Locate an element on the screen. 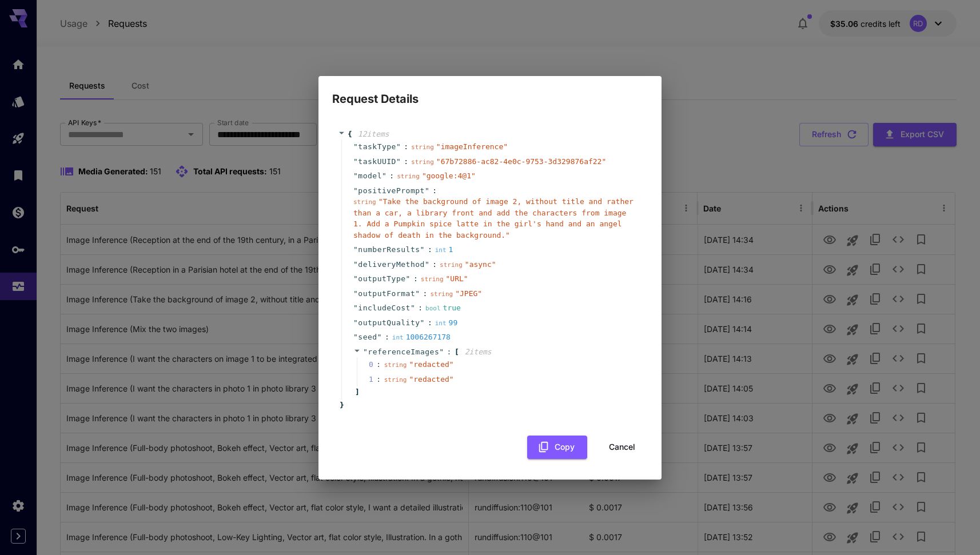 The image size is (980, 555). button: Copy is located at coordinates (557, 447).